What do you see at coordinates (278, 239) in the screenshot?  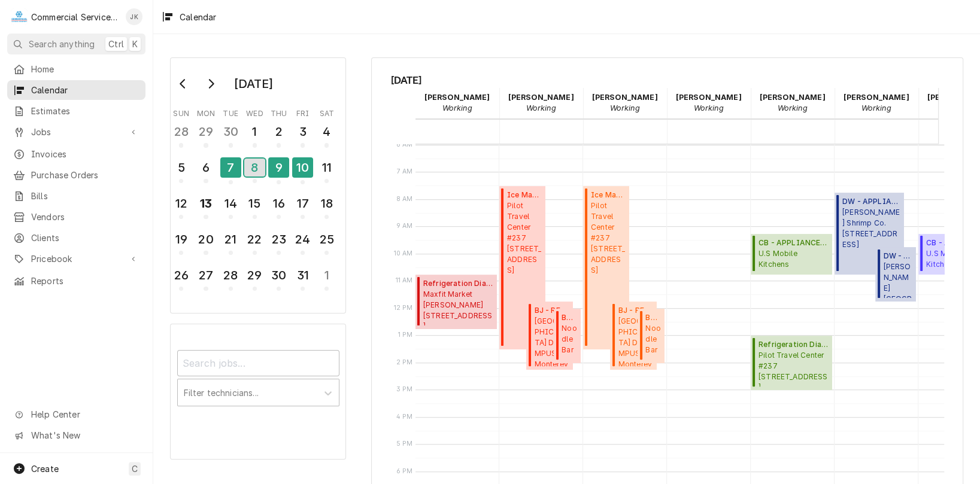 I see `div: 23` at bounding box center [278, 239].